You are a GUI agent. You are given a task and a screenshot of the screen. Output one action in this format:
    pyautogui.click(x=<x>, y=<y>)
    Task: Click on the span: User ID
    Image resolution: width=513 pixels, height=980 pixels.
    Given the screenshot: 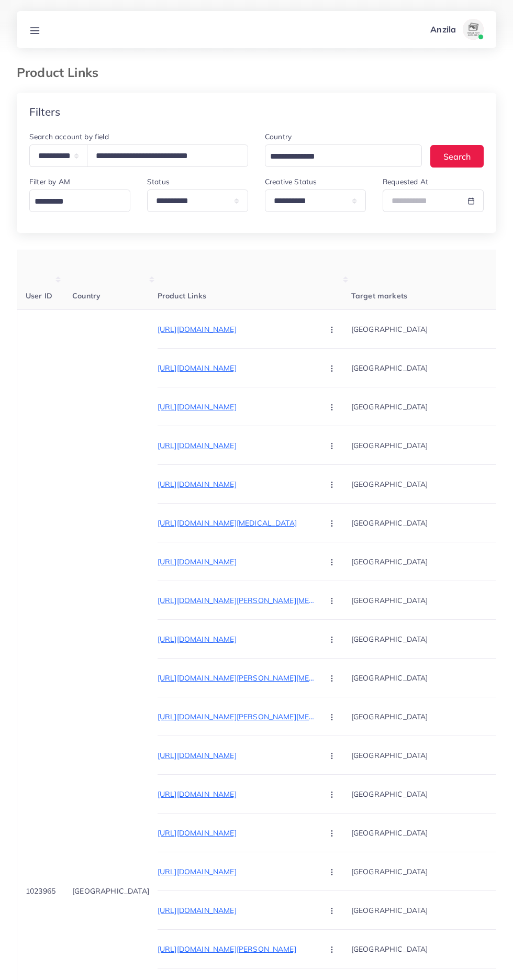 What is the action you would take?
    pyautogui.click(x=39, y=295)
    